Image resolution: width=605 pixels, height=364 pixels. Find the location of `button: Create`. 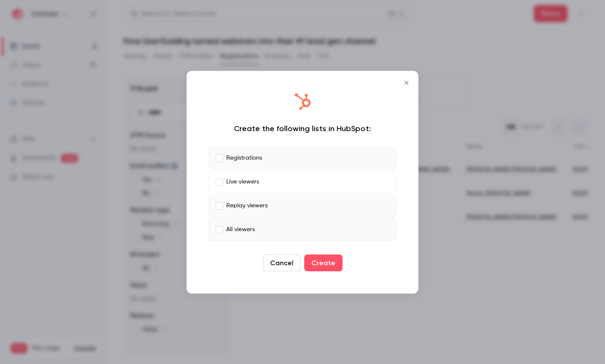

button: Create is located at coordinates (323, 263).